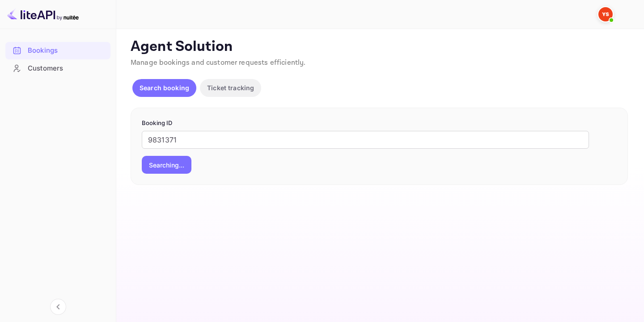  What do you see at coordinates (58, 68) in the screenshot?
I see `a: Customers` at bounding box center [58, 68].